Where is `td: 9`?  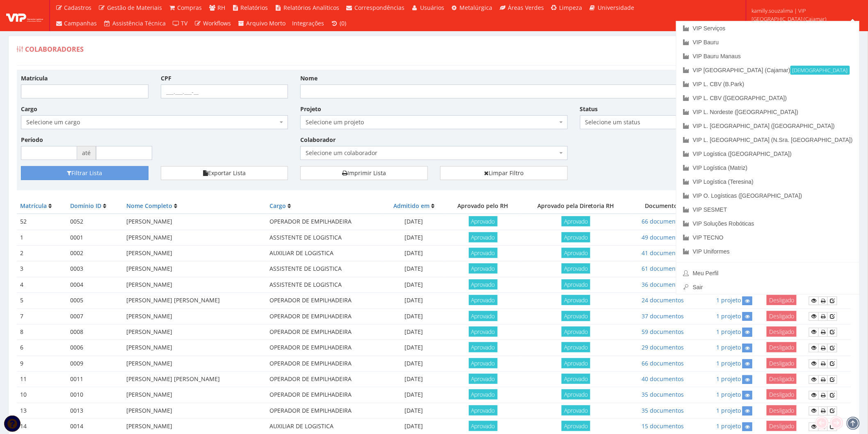
td: 9 is located at coordinates (42, 363).